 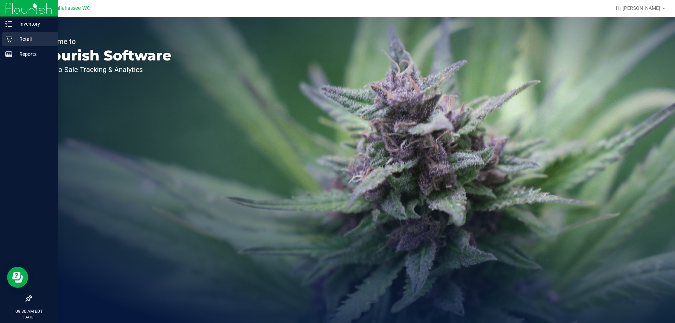 I want to click on p: 09:30 AM EDT, so click(x=29, y=311).